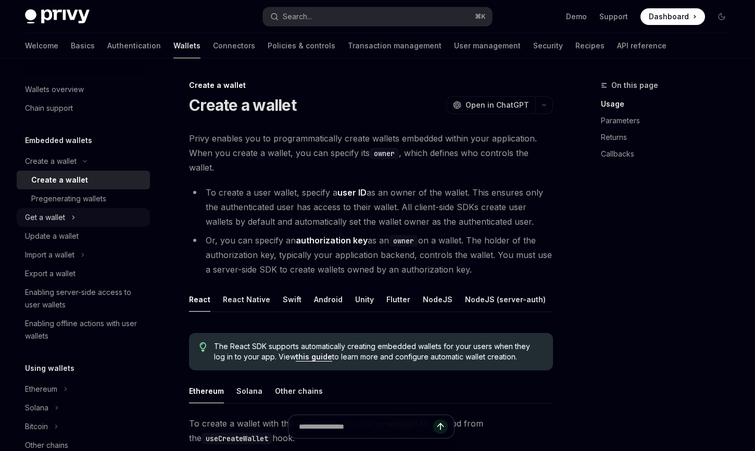 This screenshot has width=755, height=451. I want to click on span: ⌘ K, so click(480, 17).